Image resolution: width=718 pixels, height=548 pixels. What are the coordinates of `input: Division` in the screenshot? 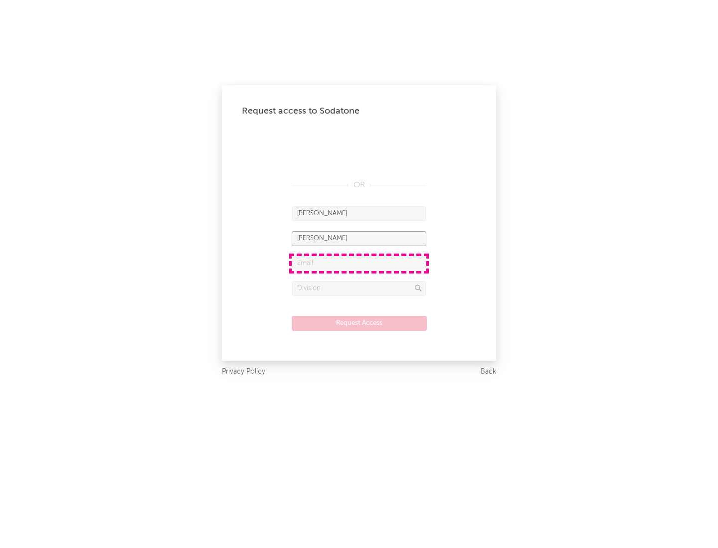 It's located at (359, 289).